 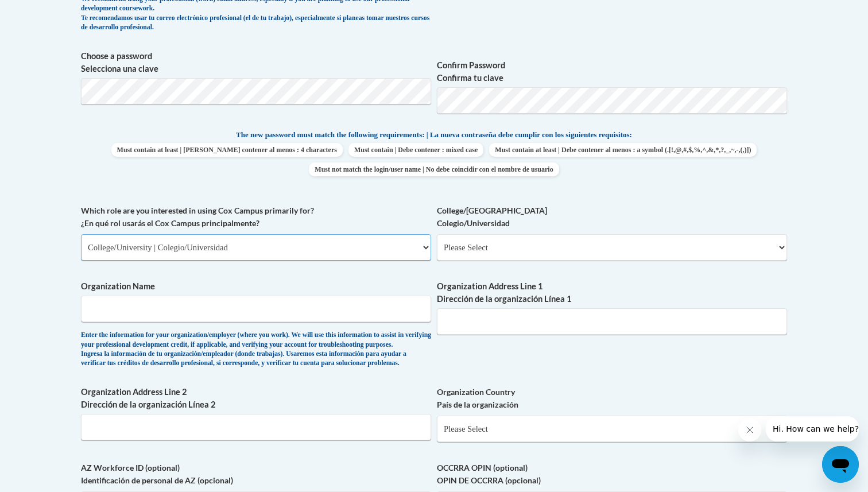 I want to click on label: Confirm Password Confirma tu clave, so click(x=612, y=72).